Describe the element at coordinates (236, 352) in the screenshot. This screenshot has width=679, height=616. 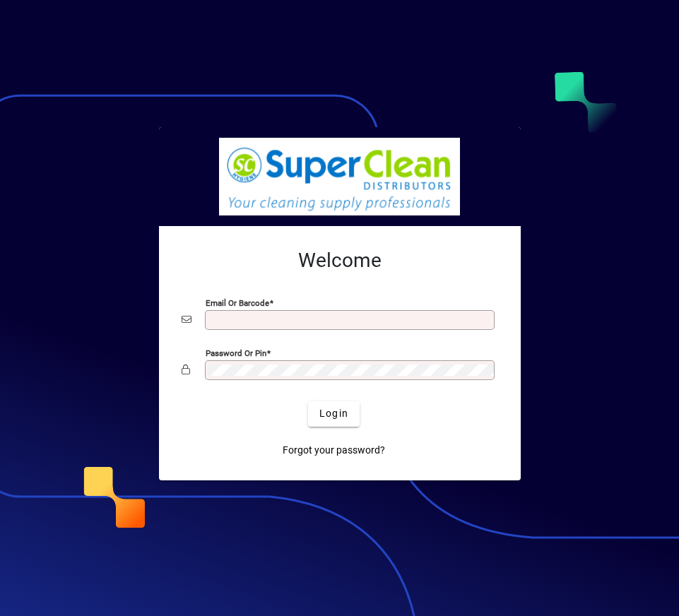
I see `mat-label: Password or Pin` at that location.